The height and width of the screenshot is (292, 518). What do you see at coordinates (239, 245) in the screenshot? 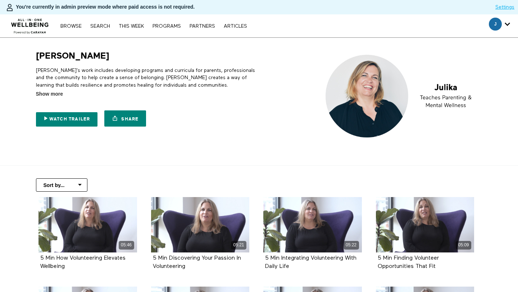
I see `div: 05:21` at bounding box center [239, 245].